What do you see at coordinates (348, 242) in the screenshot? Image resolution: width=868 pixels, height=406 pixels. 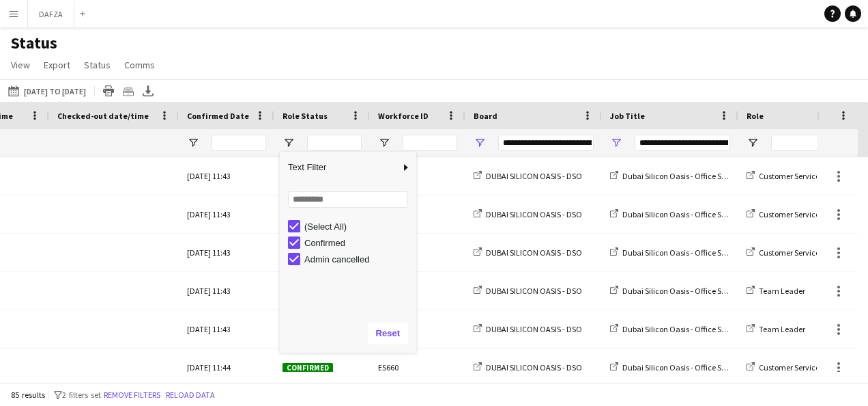 I see `div: Filter List` at bounding box center [348, 242].